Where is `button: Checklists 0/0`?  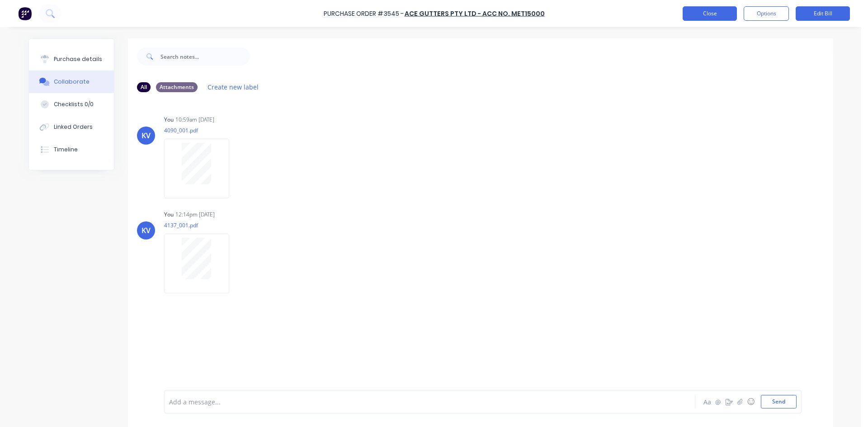 button: Checklists 0/0 is located at coordinates (71, 104).